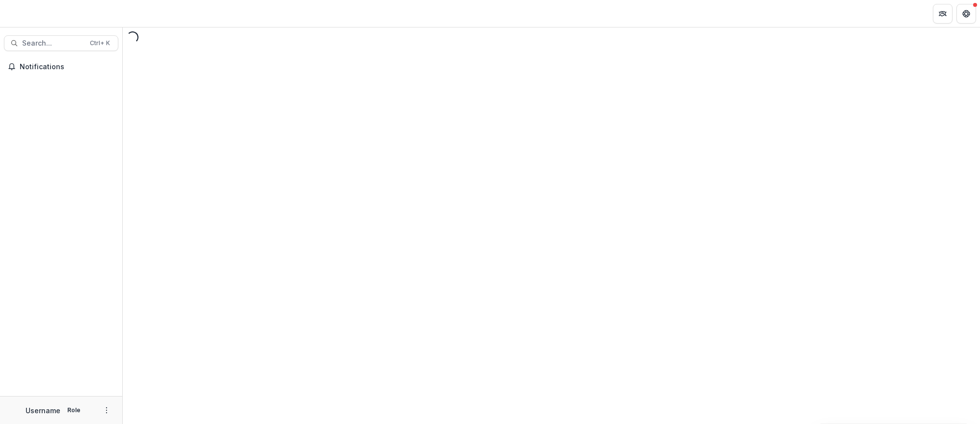 Image resolution: width=980 pixels, height=424 pixels. I want to click on p: Role, so click(74, 410).